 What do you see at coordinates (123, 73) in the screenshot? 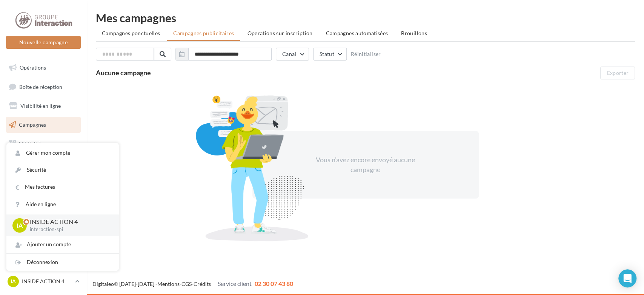
I see `span: Aucune campagne` at bounding box center [123, 73].